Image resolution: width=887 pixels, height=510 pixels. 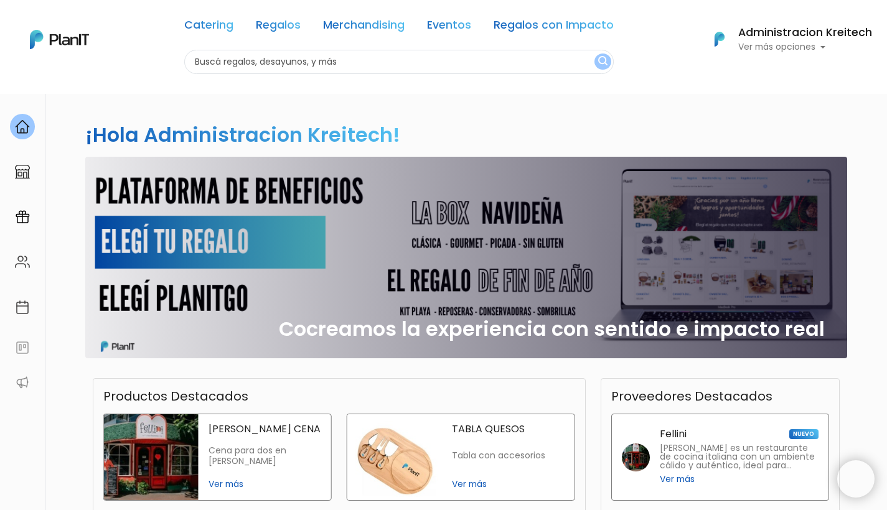 What do you see at coordinates (553, 27) in the screenshot?
I see `a: Regalos con Impacto` at bounding box center [553, 27].